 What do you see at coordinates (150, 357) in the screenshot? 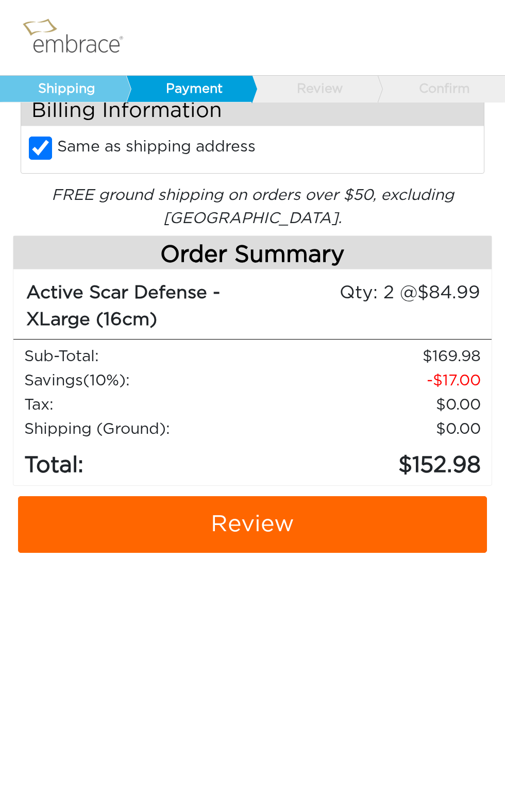
I see `td: Sub-Total:` at bounding box center [150, 357].